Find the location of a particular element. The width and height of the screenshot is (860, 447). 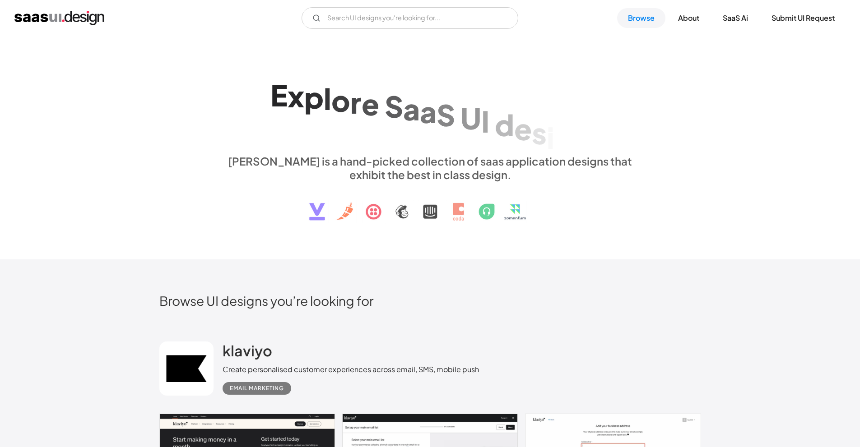

form: Email Form is located at coordinates (410, 18).